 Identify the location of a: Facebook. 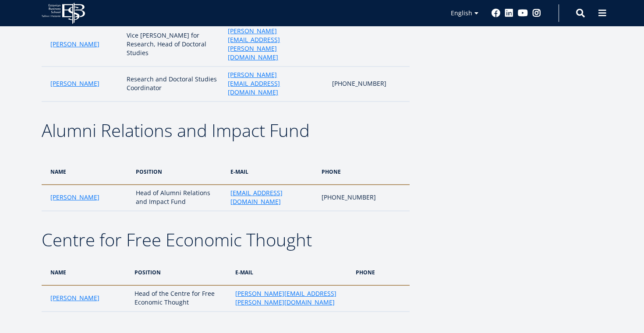
(496, 13).